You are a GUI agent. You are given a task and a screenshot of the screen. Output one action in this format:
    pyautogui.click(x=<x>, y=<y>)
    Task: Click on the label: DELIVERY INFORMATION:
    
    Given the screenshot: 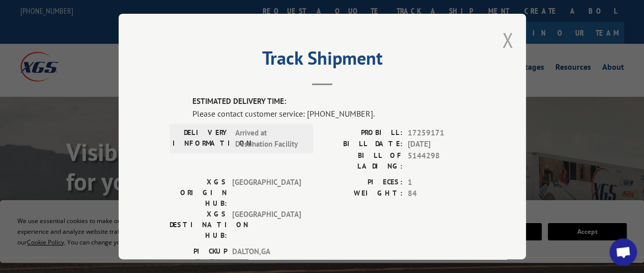 What is the action you would take?
    pyautogui.click(x=201, y=138)
    